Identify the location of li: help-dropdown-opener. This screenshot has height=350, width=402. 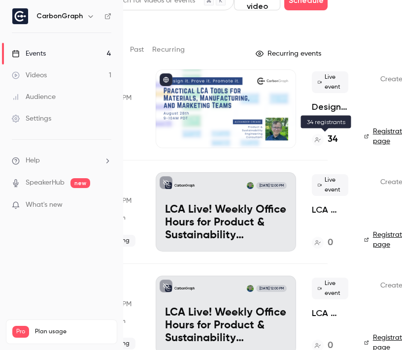
(62, 161).